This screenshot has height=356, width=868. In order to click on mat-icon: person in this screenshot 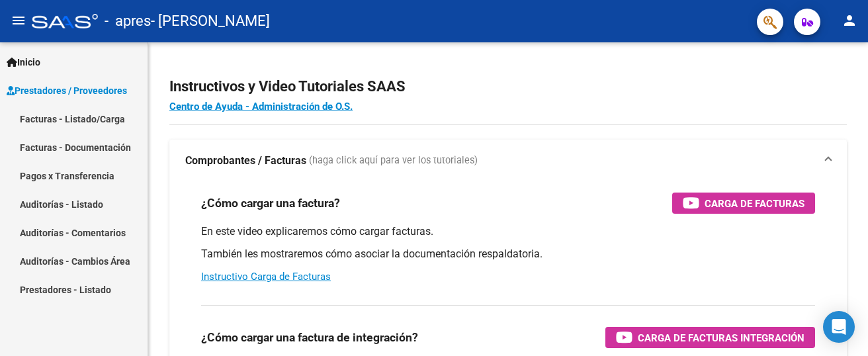, I will do `click(850, 21)`.